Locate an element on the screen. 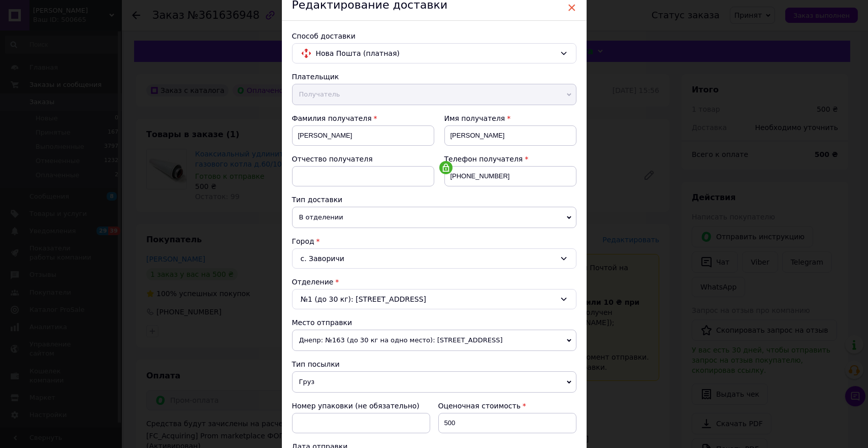 Image resolution: width=868 pixels, height=448 pixels. div: Город is located at coordinates (434, 242).